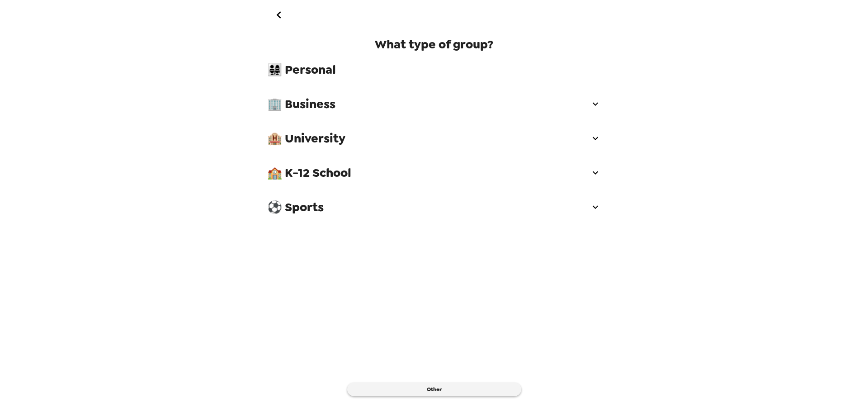 The width and height of the screenshot is (868, 412). Describe the element at coordinates (428, 104) in the screenshot. I see `span: 🏢 Business` at that location.